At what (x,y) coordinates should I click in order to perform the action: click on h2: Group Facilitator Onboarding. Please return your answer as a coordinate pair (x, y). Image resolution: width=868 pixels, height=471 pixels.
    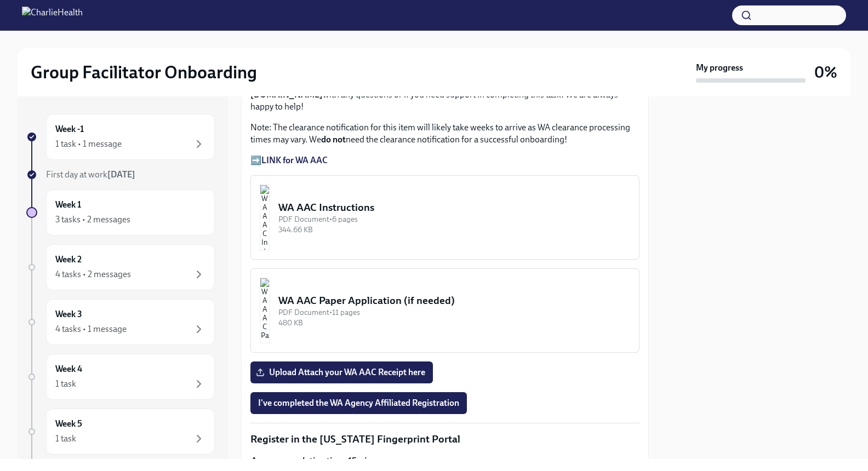
    Looking at the image, I should click on (144, 72).